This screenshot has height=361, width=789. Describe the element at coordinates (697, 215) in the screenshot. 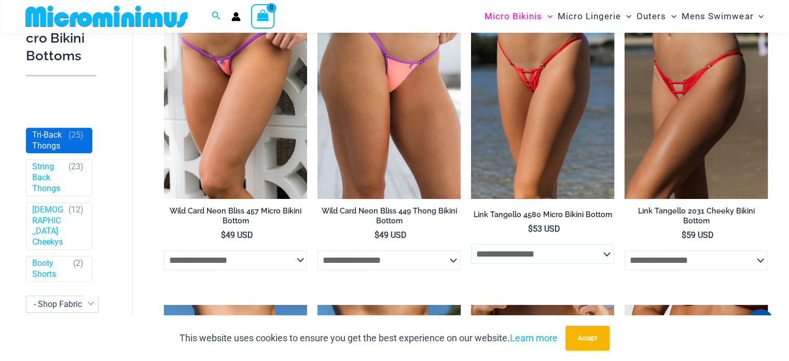

I see `h2: Link Tangello 2031 Cheeky Bikini Bottom` at that location.